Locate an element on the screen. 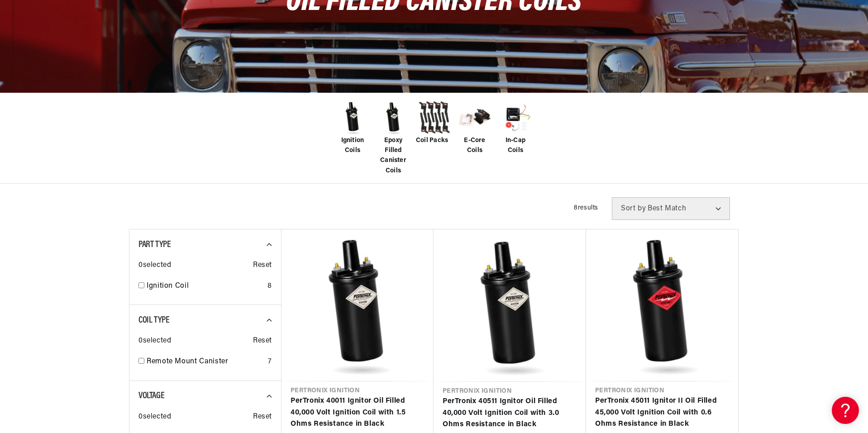  a: PerTronix 40511 Ignitor Oil Filled 40,000 Volt Ignition Coil with 3.0 Ohms Resistance in Black is located at coordinates (510, 413).